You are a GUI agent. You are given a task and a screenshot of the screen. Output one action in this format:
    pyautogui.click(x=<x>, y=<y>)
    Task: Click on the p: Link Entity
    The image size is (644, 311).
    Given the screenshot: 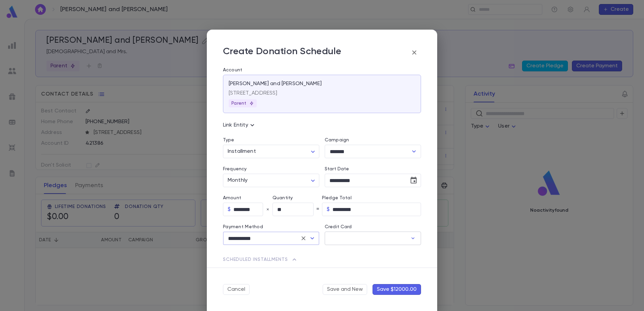 What is the action you would take?
    pyautogui.click(x=240, y=125)
    